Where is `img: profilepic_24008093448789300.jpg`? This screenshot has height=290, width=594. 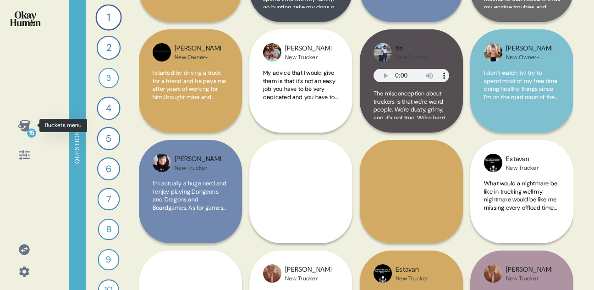 img: profilepic_24008093448789300.jpg is located at coordinates (162, 163).